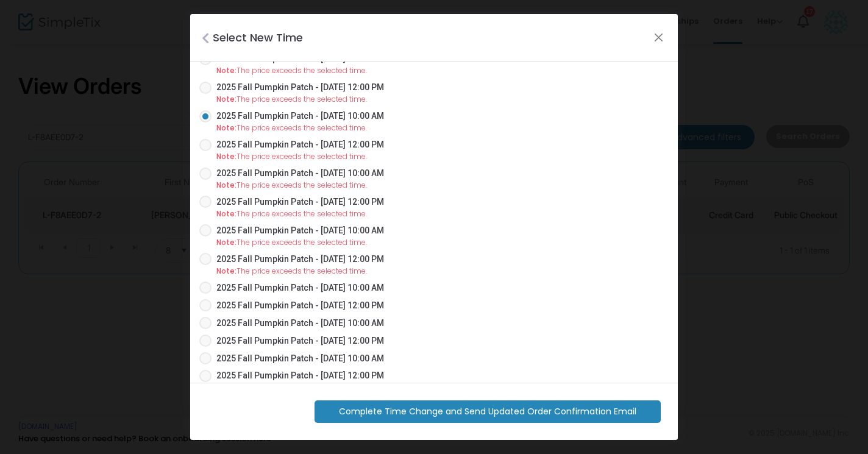  What do you see at coordinates (206, 38) in the screenshot?
I see `i: Close` at bounding box center [206, 38].